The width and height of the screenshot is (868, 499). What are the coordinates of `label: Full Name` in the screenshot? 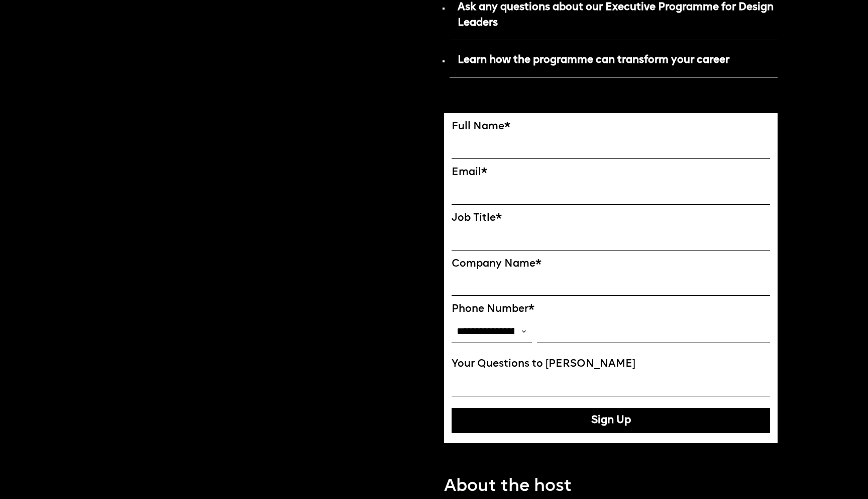 It's located at (611, 126).